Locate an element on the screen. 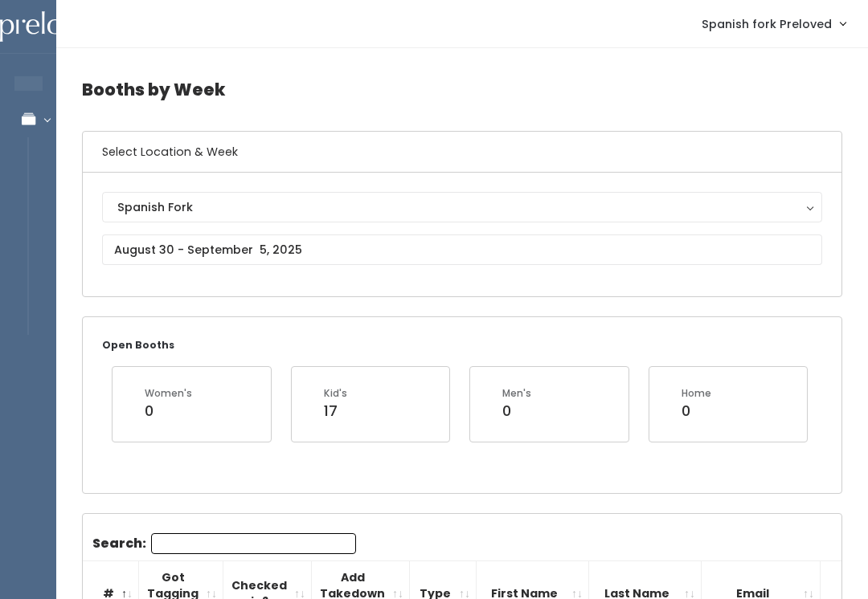  div: Women's is located at coordinates (168, 393).